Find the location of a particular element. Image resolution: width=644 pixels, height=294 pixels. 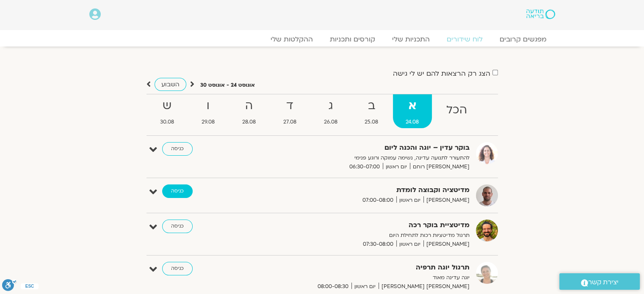

span: 25.08 is located at coordinates (371, 122).